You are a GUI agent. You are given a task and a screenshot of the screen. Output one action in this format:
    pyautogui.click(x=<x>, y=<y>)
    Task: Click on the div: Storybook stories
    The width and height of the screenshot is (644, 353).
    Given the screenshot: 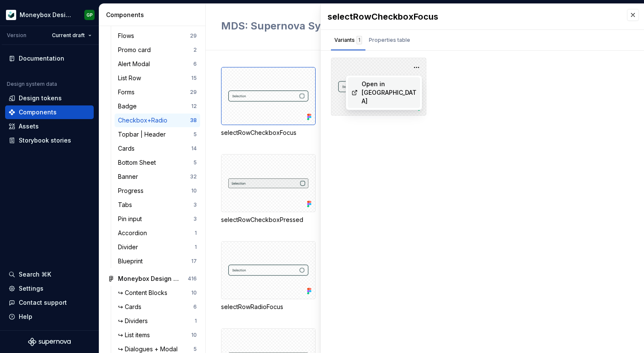 What is the action you would take?
    pyautogui.click(x=45, y=141)
    